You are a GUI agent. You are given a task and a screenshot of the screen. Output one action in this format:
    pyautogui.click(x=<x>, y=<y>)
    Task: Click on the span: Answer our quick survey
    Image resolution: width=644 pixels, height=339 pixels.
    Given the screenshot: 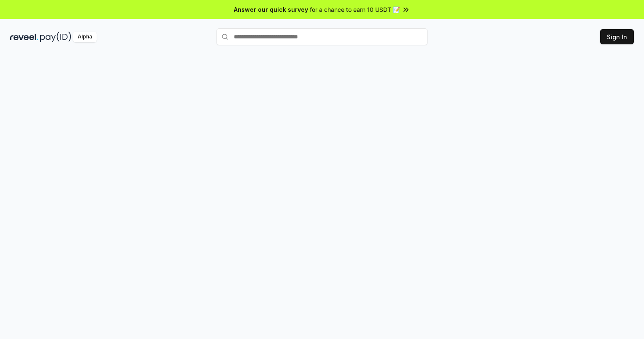 What is the action you would take?
    pyautogui.click(x=271, y=10)
    